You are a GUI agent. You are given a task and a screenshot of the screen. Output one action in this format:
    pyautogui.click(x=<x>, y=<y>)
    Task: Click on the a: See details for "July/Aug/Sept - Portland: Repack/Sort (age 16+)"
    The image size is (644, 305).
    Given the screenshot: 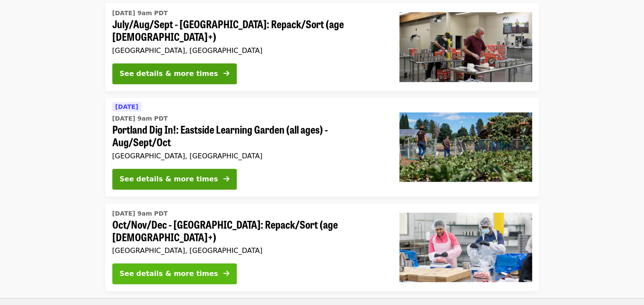 What is the action you would take?
    pyautogui.click(x=322, y=47)
    